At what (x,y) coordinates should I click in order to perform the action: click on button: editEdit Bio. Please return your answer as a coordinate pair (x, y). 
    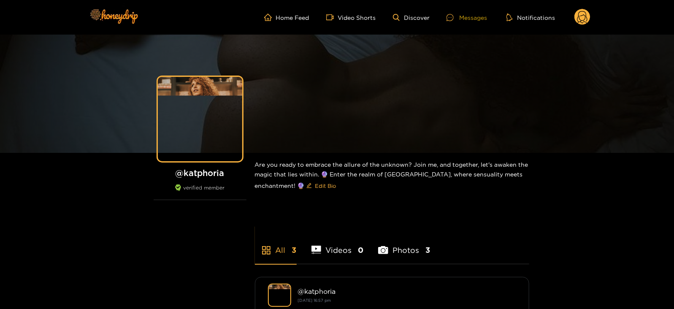
    Looking at the image, I should click on (321, 186).